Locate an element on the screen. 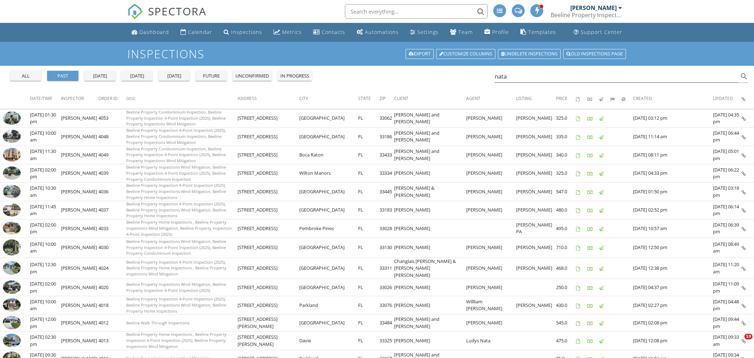 This screenshot has width=754, height=358. td: 475.0 is located at coordinates (566, 340).